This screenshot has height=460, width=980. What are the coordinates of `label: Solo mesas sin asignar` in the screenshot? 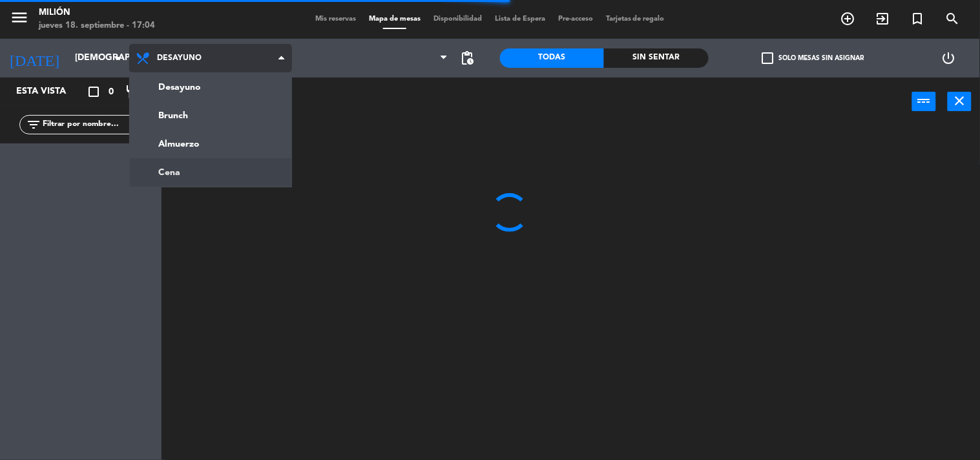 It's located at (813, 58).